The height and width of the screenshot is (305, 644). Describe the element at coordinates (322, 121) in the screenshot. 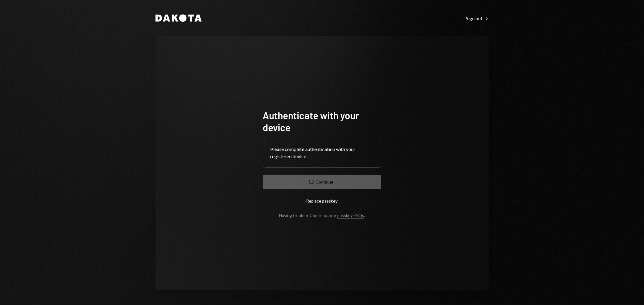

I see `h1: Authenticate with your device` at that location.